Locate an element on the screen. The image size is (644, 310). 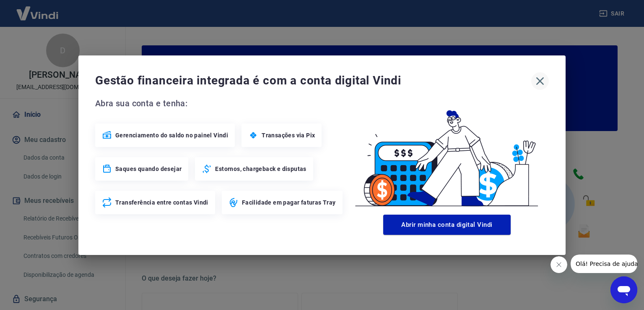
img: Good Billing is located at coordinates (447, 154).